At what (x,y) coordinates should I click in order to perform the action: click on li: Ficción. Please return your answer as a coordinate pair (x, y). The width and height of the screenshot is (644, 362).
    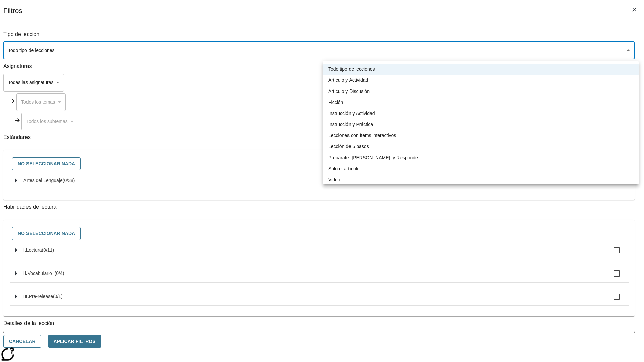
    Looking at the image, I should click on (481, 102).